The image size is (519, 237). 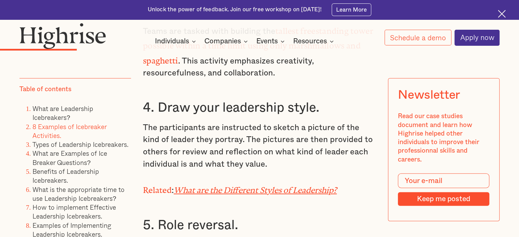 What do you see at coordinates (157, 188) in the screenshot?
I see `strong: Related` at bounding box center [157, 188].